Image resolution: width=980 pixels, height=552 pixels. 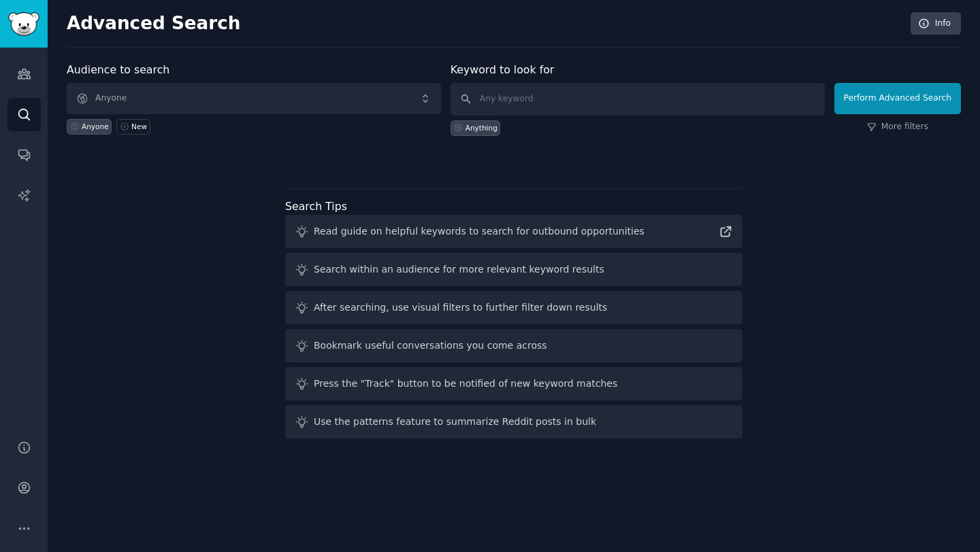 I want to click on div: New, so click(x=138, y=127).